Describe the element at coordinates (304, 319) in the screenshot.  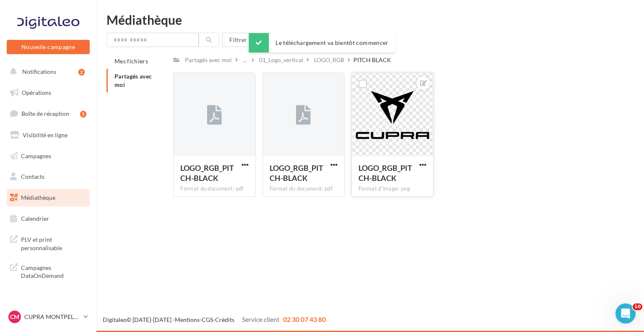
I see `span: 02 30 07 43 80` at that location.